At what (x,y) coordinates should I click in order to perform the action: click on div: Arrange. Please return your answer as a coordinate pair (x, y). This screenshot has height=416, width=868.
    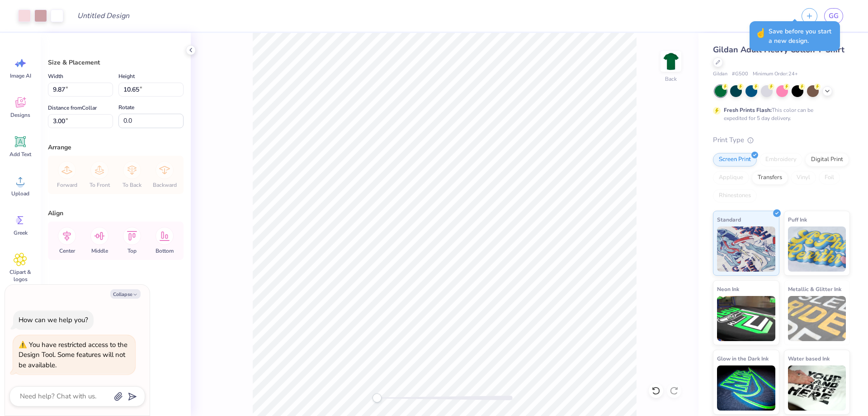
    Looking at the image, I should click on (116, 147).